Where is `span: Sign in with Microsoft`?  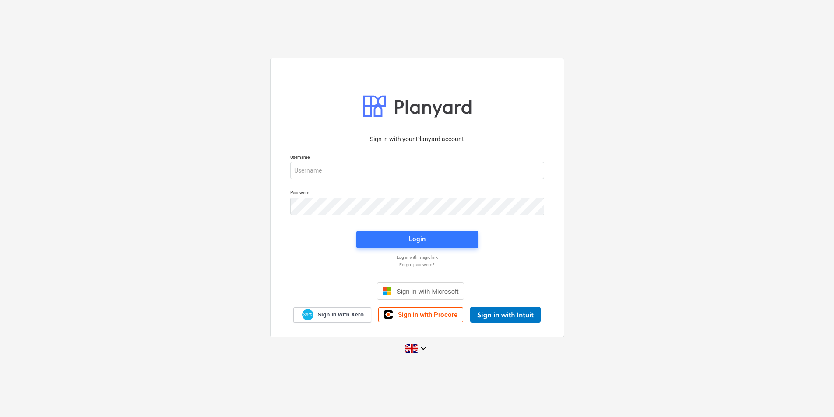 span: Sign in with Microsoft is located at coordinates (428, 291).